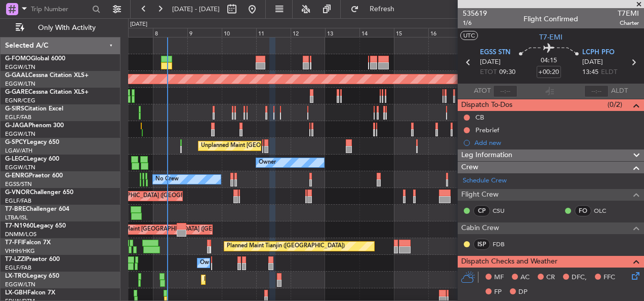 The width and height of the screenshot is (644, 301). I want to click on div: 11, so click(274, 32).